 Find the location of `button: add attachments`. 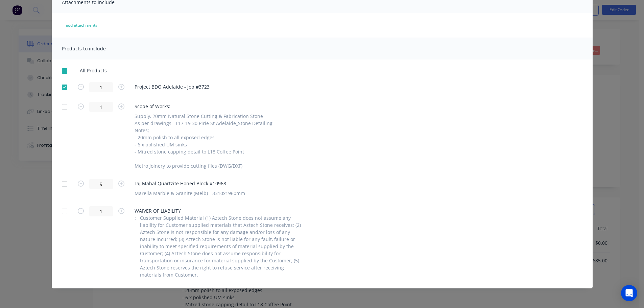

button: add attachments is located at coordinates (82, 25).